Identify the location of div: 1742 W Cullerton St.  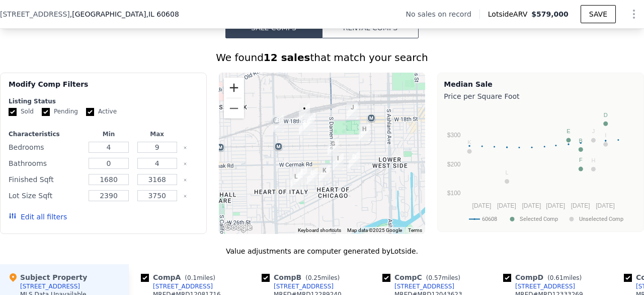
(364, 133).